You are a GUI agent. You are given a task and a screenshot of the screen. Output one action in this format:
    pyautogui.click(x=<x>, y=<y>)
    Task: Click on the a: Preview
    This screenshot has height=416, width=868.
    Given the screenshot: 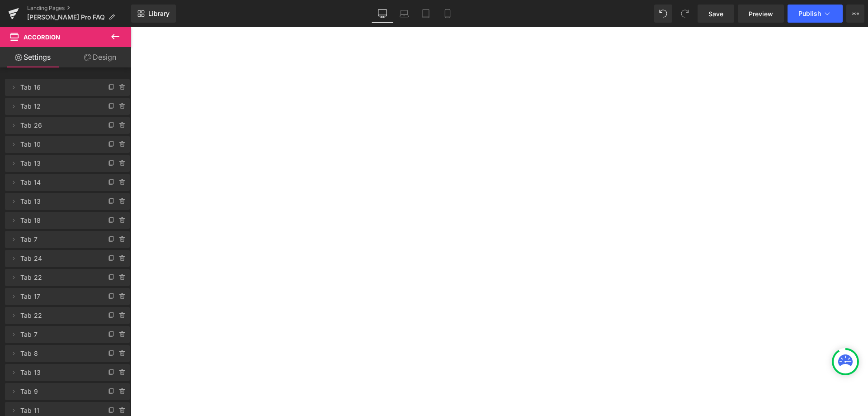 What is the action you would take?
    pyautogui.click(x=761, y=14)
    